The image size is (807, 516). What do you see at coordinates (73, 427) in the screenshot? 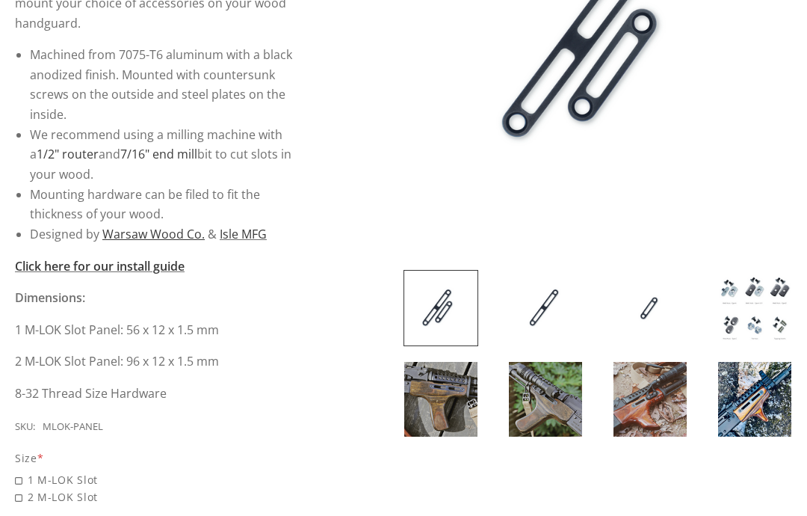
I see `div: MLOK-PANEL` at bounding box center [73, 427].